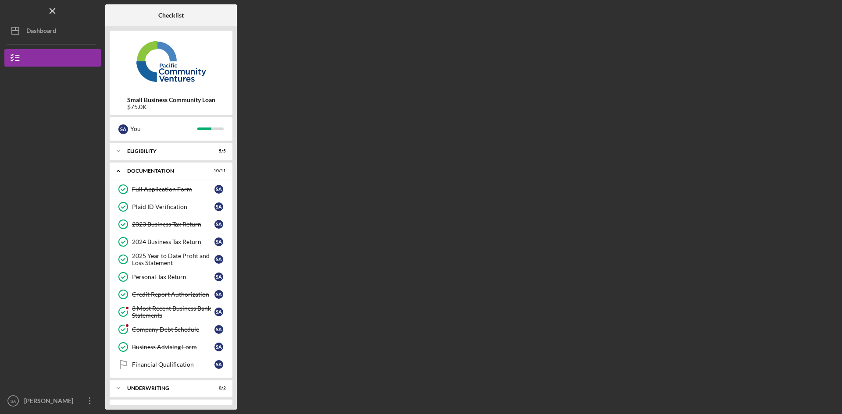 The width and height of the screenshot is (842, 414). I want to click on div: Financial Qualification, so click(173, 365).